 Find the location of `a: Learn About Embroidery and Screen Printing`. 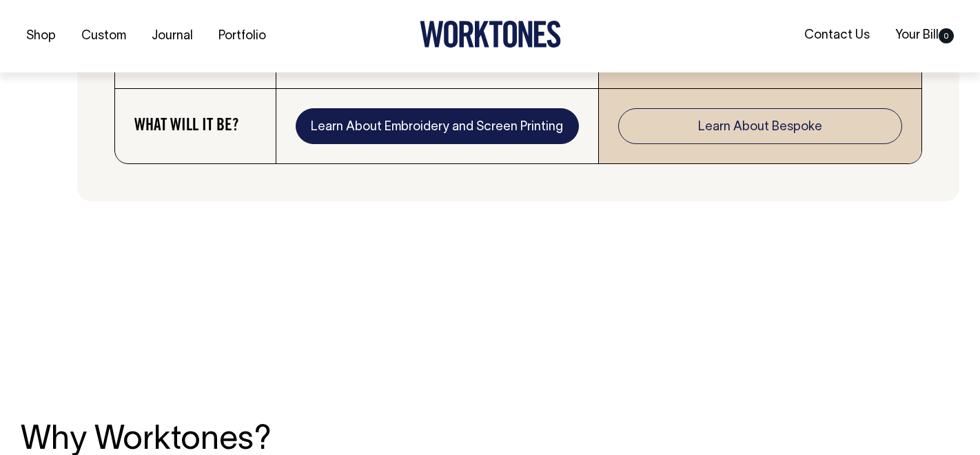

a: Learn About Embroidery and Screen Printing is located at coordinates (437, 126).